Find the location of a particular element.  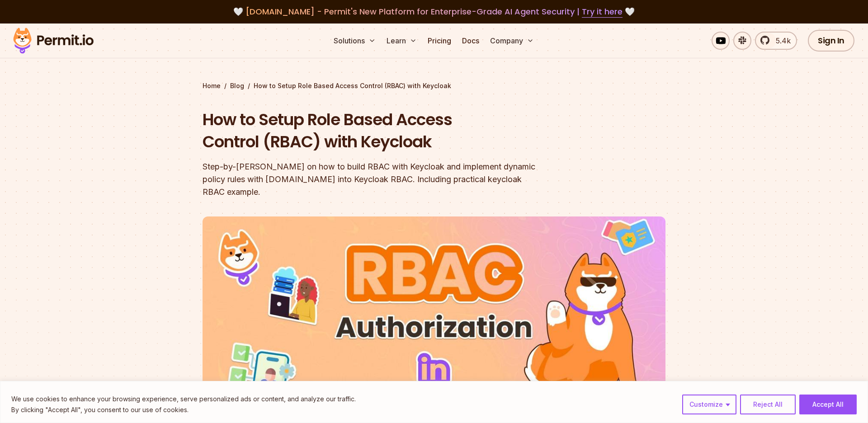

a: Blog is located at coordinates (236, 86).